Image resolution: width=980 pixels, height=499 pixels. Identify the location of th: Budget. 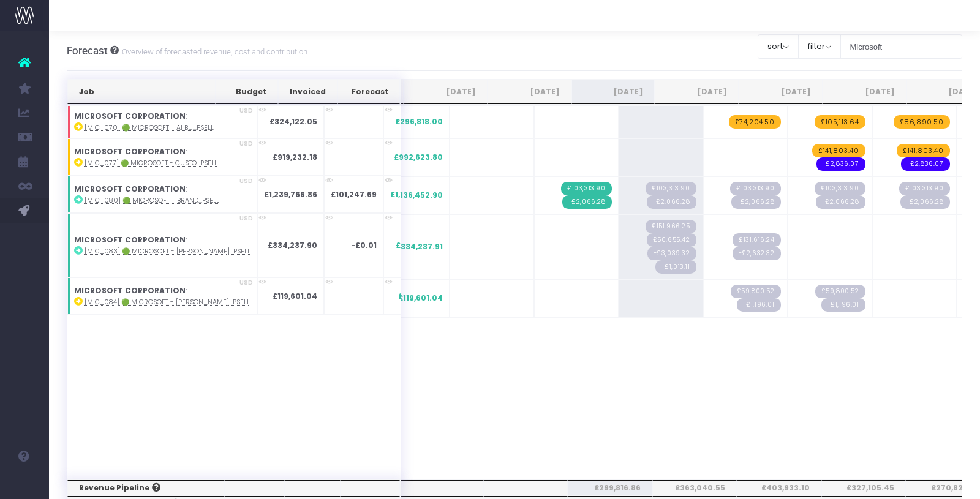
(247, 92).